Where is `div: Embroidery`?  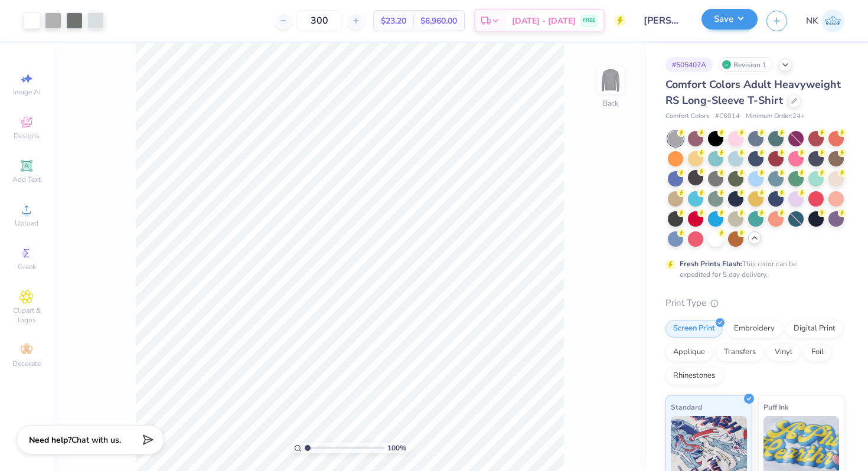 div: Embroidery is located at coordinates (754, 329).